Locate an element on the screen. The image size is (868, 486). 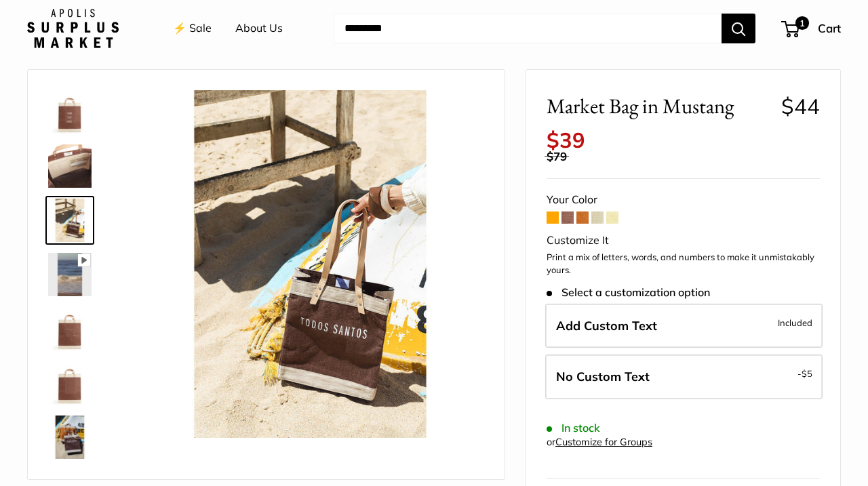
button: Search is located at coordinates (739, 28).